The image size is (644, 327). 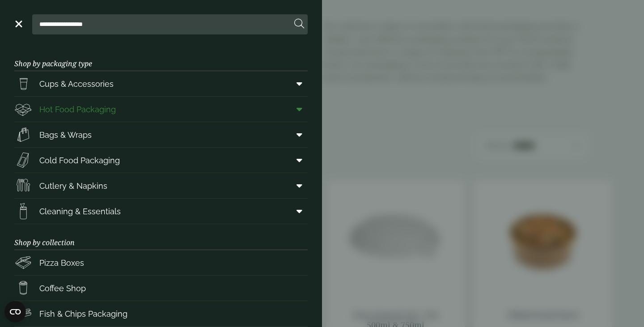 I want to click on img: Sandwich_box.svg, so click(x=23, y=160).